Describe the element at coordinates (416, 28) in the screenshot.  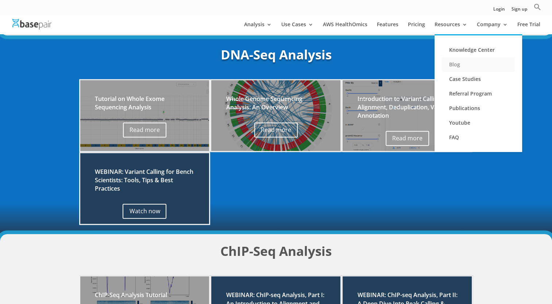
I see `a: Pricing` at that location.